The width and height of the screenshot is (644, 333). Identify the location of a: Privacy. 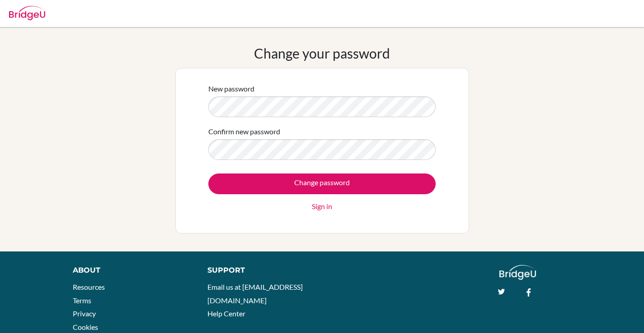
(84, 314).